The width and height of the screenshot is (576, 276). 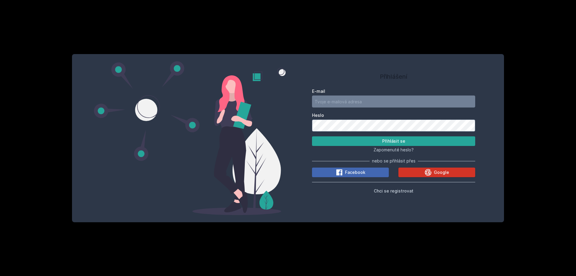 I want to click on span: Facebook, so click(x=355, y=172).